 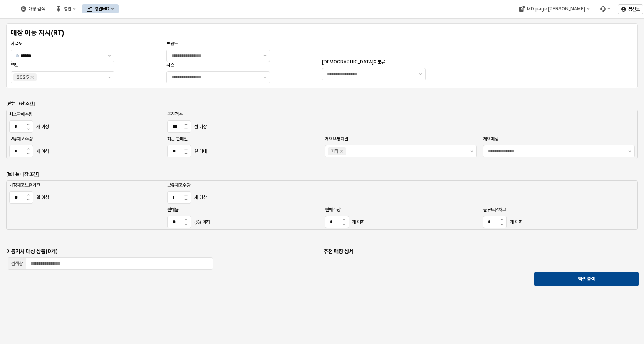 I want to click on span: 연도, so click(x=15, y=65).